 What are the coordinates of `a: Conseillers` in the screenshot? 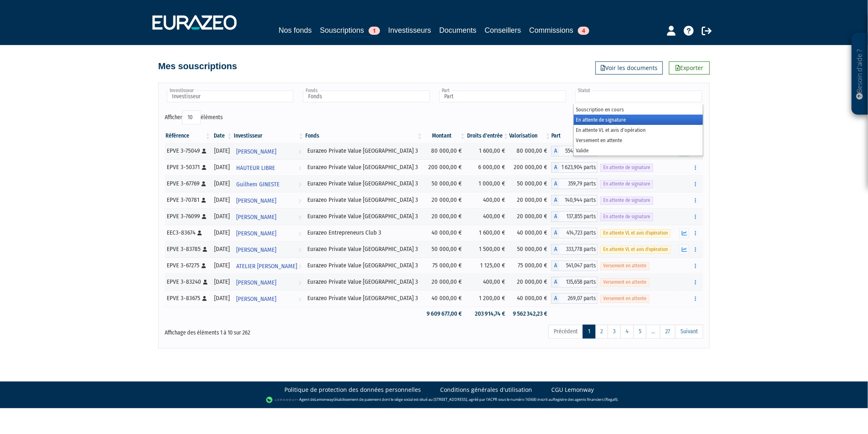 It's located at (503, 30).